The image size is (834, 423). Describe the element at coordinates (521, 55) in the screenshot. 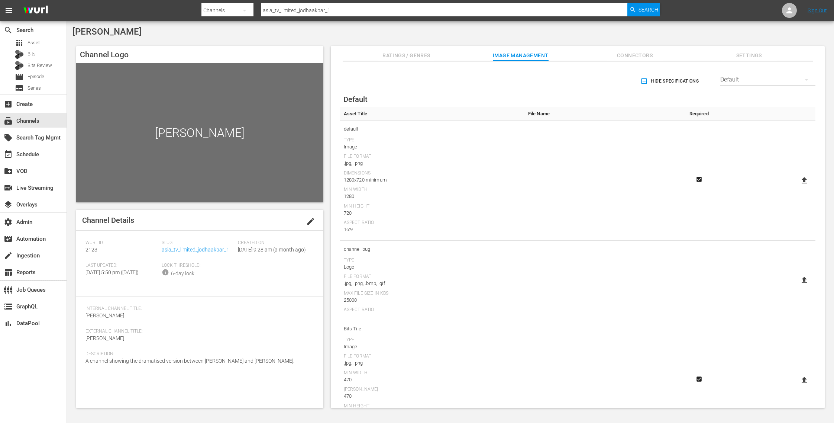

I see `span: Image Management` at that location.